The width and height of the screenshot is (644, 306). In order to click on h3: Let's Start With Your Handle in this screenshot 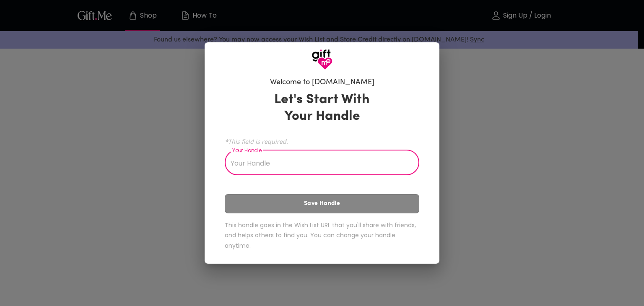, I will do `click(322, 108)`.